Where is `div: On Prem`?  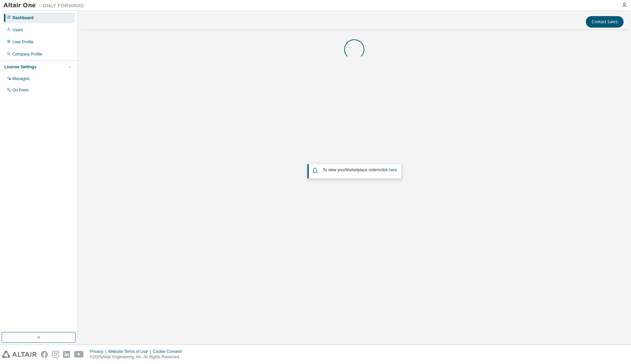
div: On Prem is located at coordinates (20, 91).